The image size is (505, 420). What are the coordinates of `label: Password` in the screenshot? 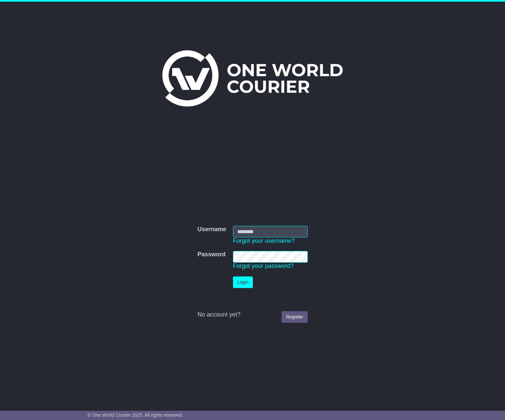 It's located at (211, 255).